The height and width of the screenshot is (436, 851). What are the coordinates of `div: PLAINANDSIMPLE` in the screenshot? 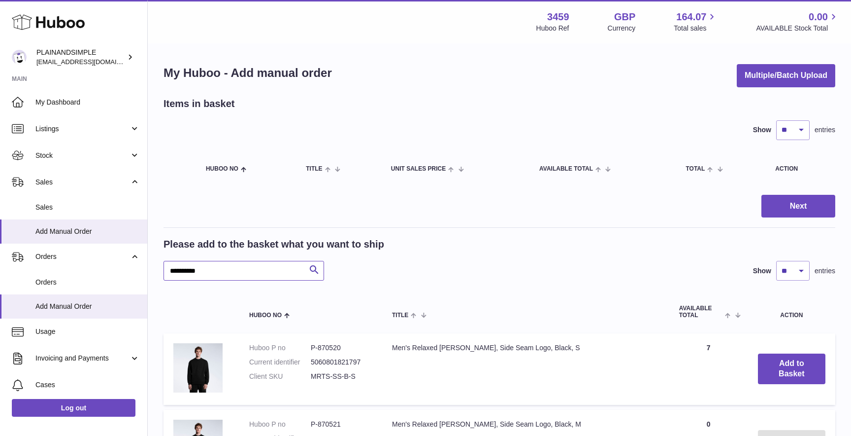 It's located at (81, 57).